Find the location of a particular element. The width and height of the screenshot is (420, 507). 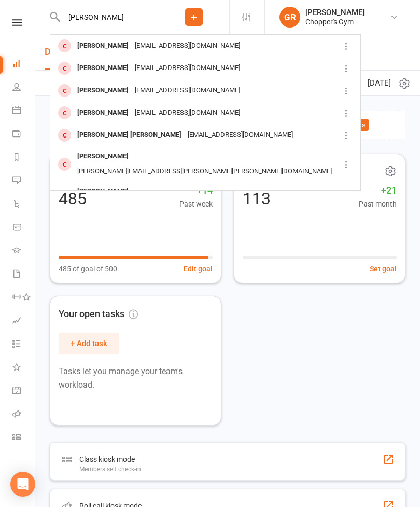

div: Members self check-in is located at coordinates (110, 469).